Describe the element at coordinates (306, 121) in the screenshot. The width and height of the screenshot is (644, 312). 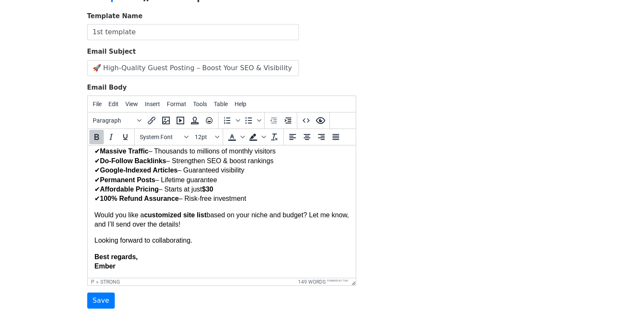
I see `button: Source code` at that location.